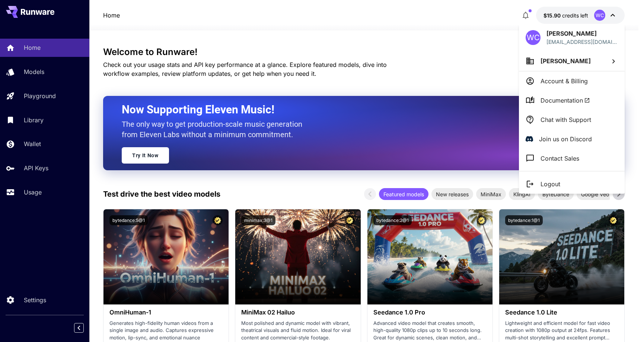  What do you see at coordinates (564, 81) in the screenshot?
I see `p: Account & Billing` at bounding box center [564, 81].